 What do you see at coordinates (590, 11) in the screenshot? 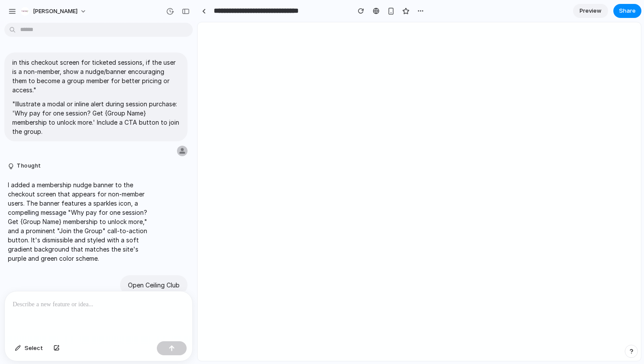
I see `a: Preview` at bounding box center [590, 11].